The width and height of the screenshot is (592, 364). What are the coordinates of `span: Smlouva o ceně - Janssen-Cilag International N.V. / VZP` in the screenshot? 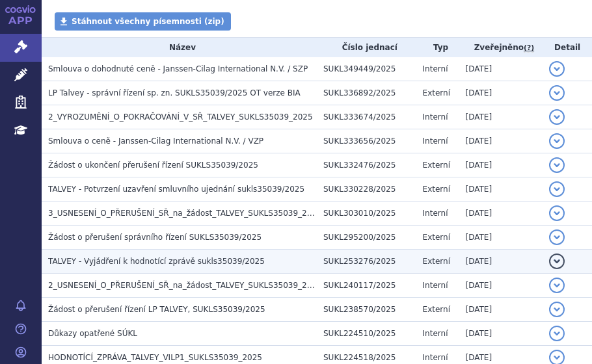 It's located at (155, 141).